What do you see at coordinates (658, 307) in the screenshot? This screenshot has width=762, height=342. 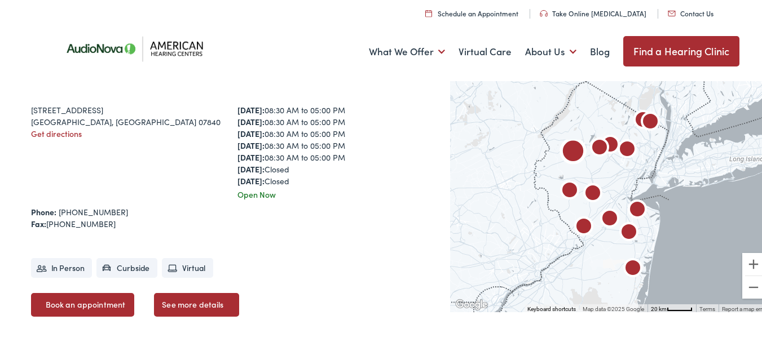 I see `span: 20 km` at bounding box center [658, 307].